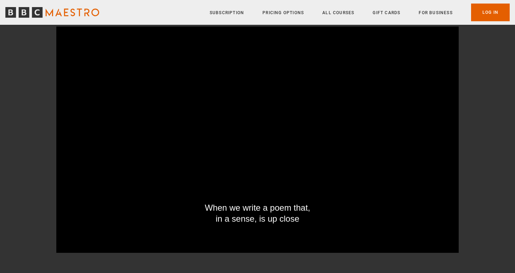  Describe the element at coordinates (52, 12) in the screenshot. I see `svg: BBC Maestro` at that location.